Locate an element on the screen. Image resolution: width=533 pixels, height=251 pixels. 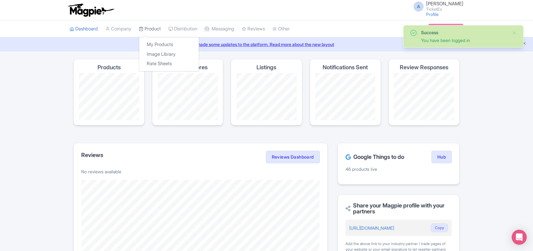
img: logo-ab69f6fb50320c5b225c76a69d11143b.png is located at coordinates (91, 10).